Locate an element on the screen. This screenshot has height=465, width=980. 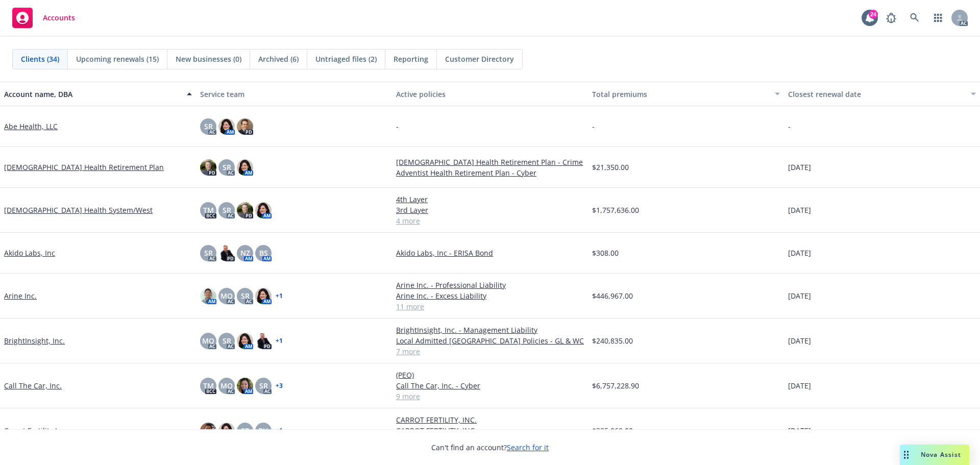
span: $240,835.00 is located at coordinates (612, 341).